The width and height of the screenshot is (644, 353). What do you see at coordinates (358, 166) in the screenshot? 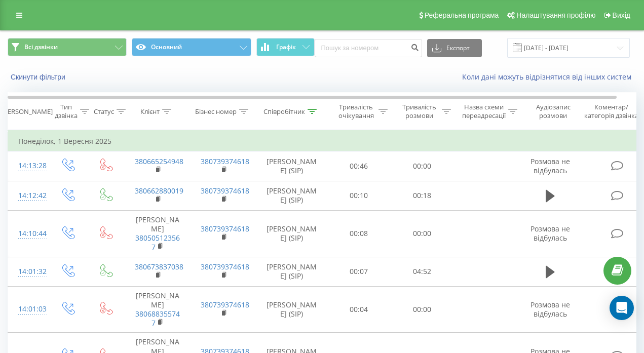
I see `td: 00:46` at bounding box center [358, 166].